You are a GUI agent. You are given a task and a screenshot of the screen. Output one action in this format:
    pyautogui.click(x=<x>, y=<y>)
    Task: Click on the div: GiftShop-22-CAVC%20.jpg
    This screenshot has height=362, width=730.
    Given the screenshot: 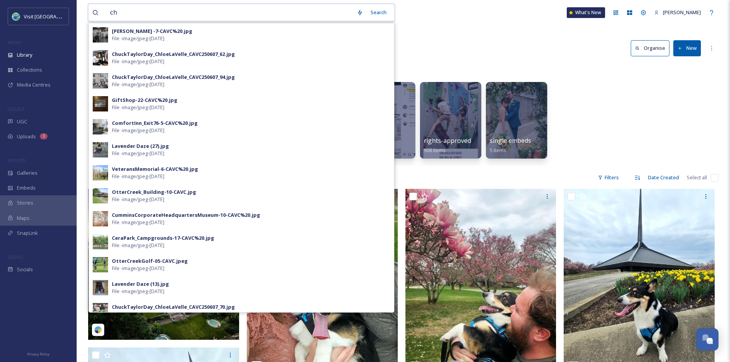 What is the action you would take?
    pyautogui.click(x=144, y=100)
    